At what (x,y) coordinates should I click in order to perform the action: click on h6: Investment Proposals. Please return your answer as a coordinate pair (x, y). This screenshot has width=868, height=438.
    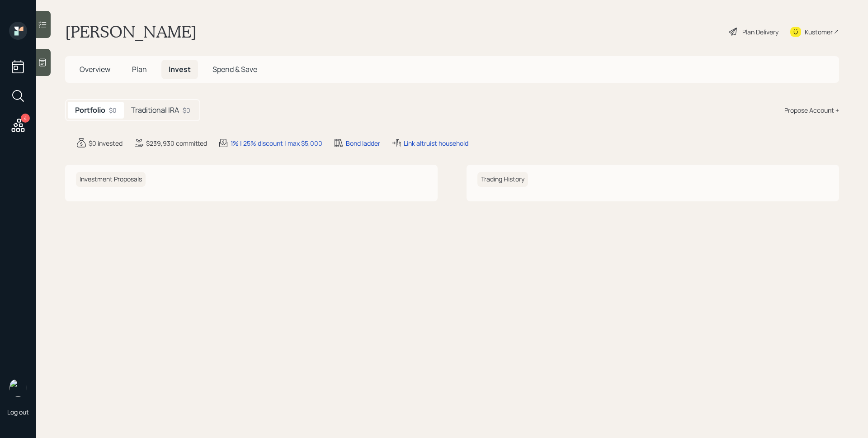
    Looking at the image, I should click on (111, 179).